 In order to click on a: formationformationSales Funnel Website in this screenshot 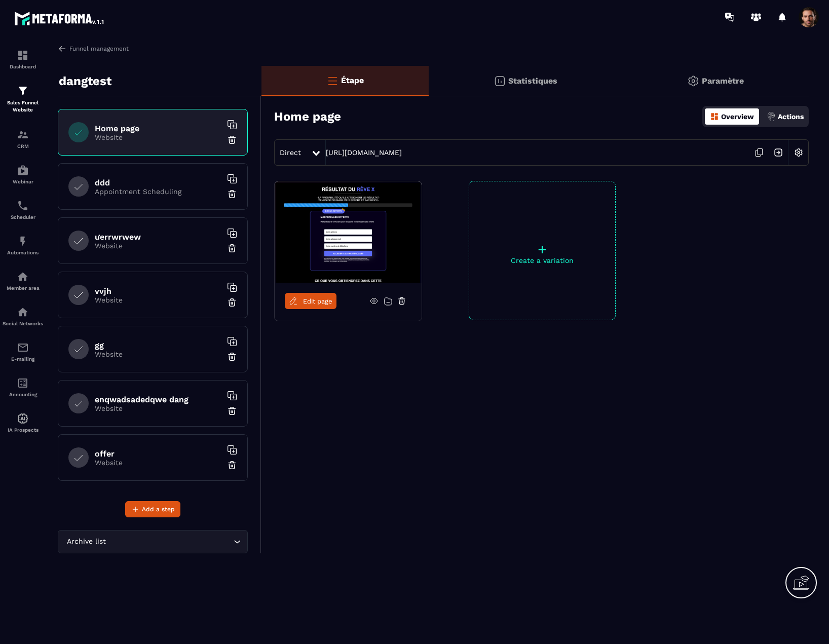, I will do `click(23, 99)`.